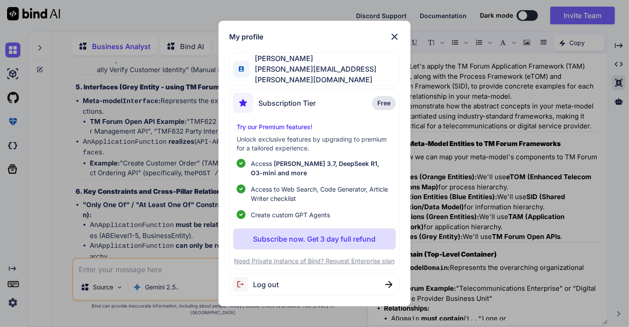 This screenshot has width=629, height=327. Describe the element at coordinates (266, 285) in the screenshot. I see `span: Log out` at that location.